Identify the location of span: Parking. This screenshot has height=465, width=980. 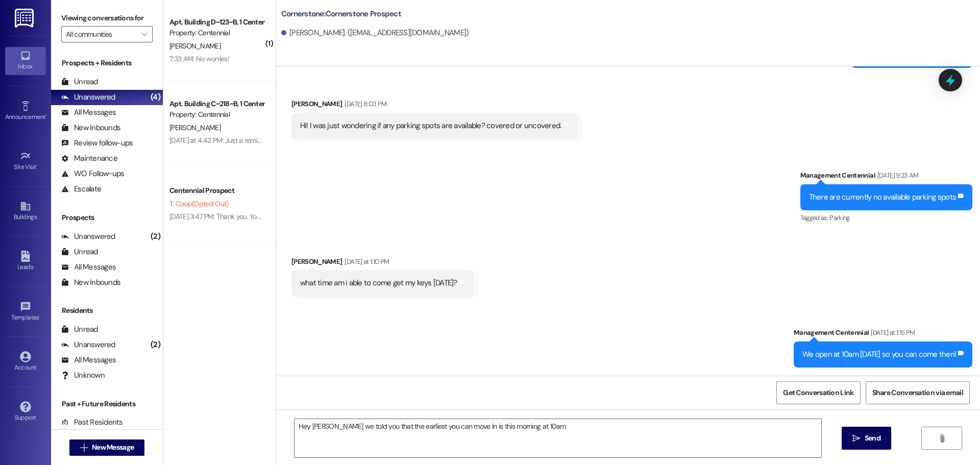
(840, 217).